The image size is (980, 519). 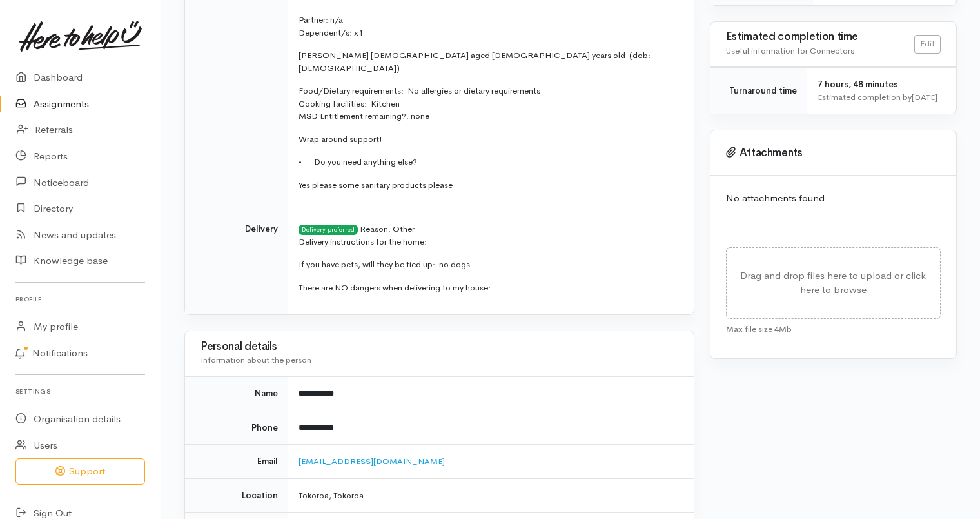 What do you see at coordinates (489, 185) in the screenshot?
I see `p: Yes please some sanitary products please` at bounding box center [489, 185].